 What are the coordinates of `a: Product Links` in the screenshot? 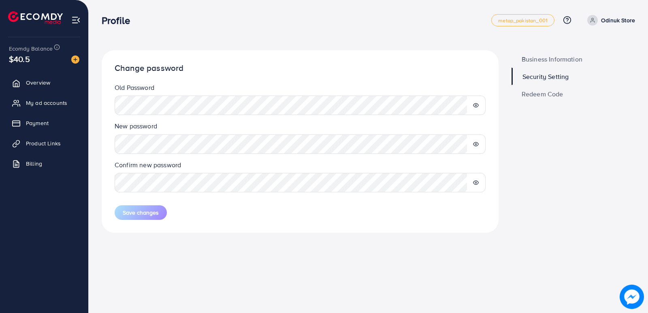 It's located at (44, 143).